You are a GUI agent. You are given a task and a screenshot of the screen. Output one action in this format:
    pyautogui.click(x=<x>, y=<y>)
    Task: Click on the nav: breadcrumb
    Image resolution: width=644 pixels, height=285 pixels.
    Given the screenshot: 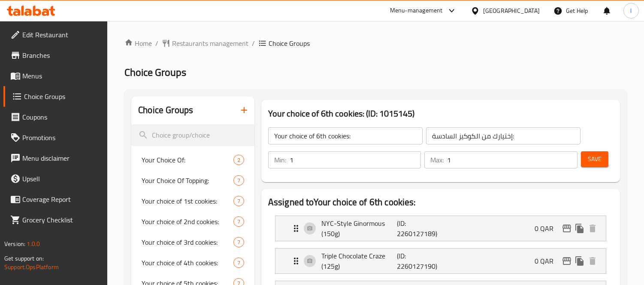 What is the action you would take?
    pyautogui.click(x=375, y=43)
    